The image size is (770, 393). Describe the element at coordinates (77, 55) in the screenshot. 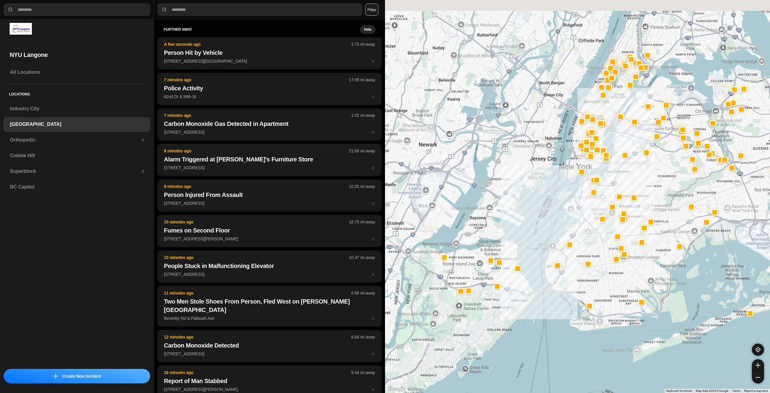

I see `h2: NYU Langone` at that location.